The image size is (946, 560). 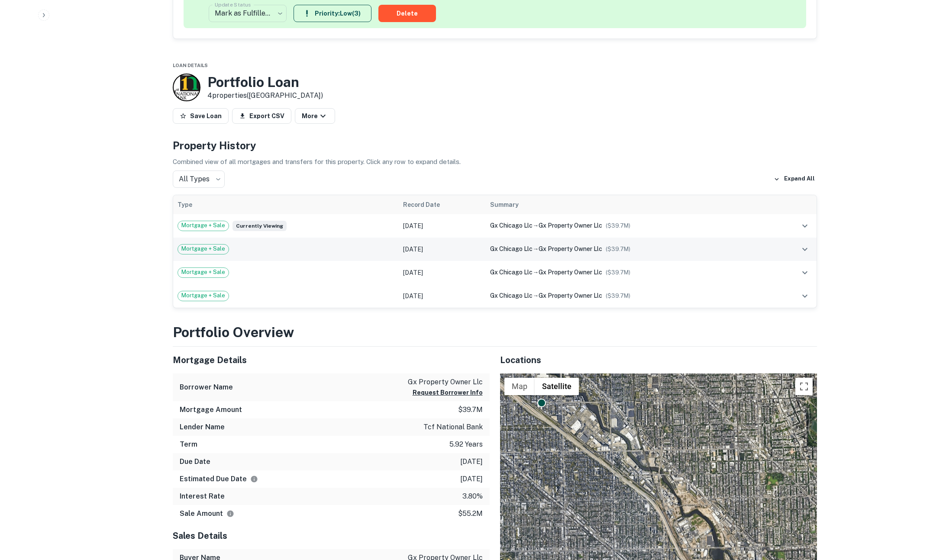 What do you see at coordinates (331, 535) in the screenshot?
I see `h5: Sales Details` at bounding box center [331, 535].